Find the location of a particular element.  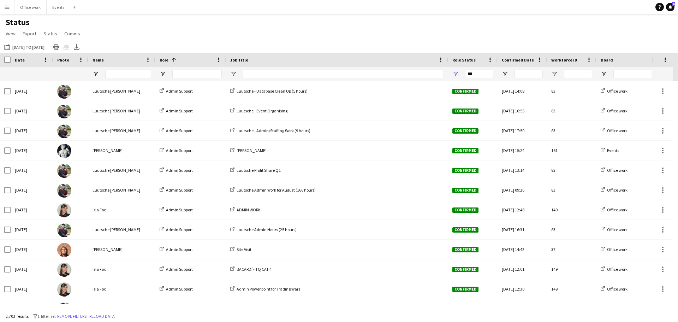

a: Events is located at coordinates (610, 150).